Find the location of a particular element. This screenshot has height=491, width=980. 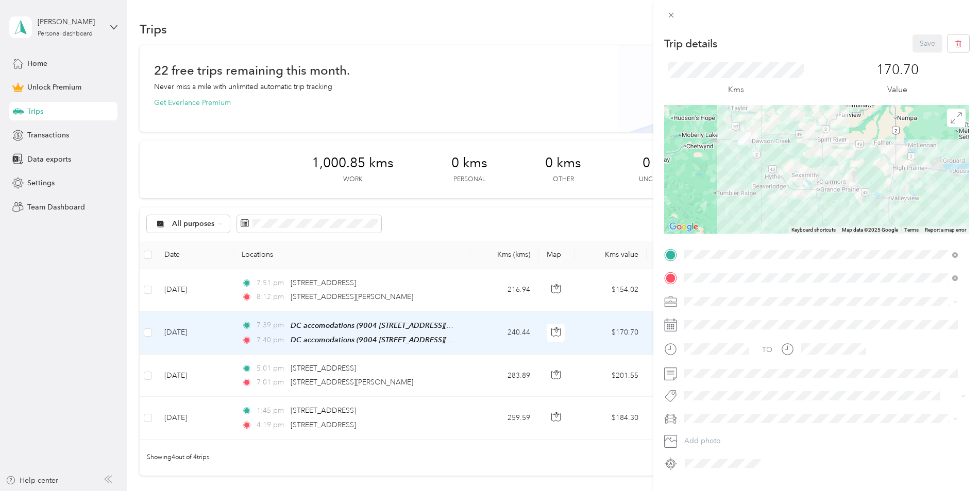

p: 170.70 is located at coordinates (897, 70).